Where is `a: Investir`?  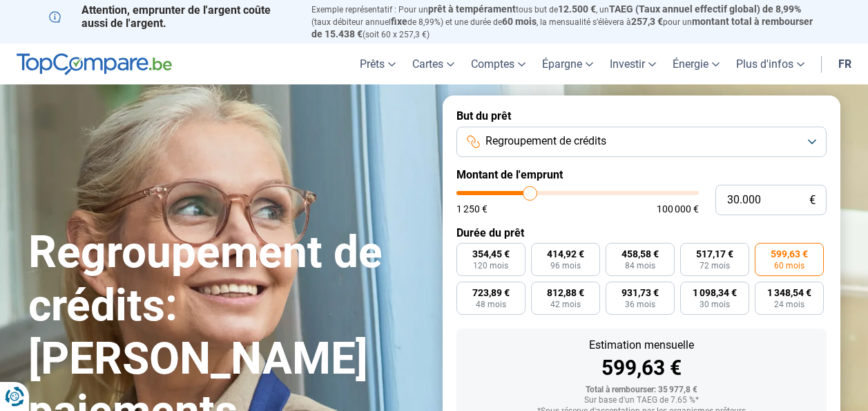
a: Investir is located at coordinates (633, 64).